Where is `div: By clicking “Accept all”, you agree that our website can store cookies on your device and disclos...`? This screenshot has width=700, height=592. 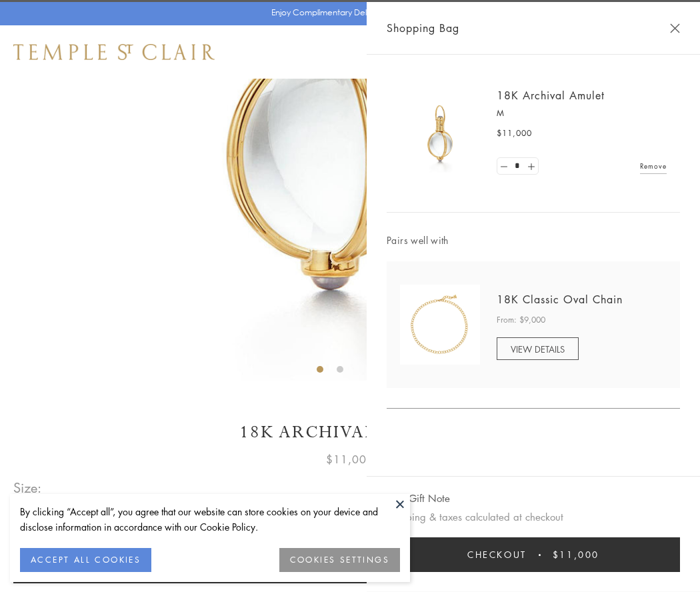 div: By clicking “Accept all”, you agree that our website can store cookies on your device and disclos... is located at coordinates (210, 520).